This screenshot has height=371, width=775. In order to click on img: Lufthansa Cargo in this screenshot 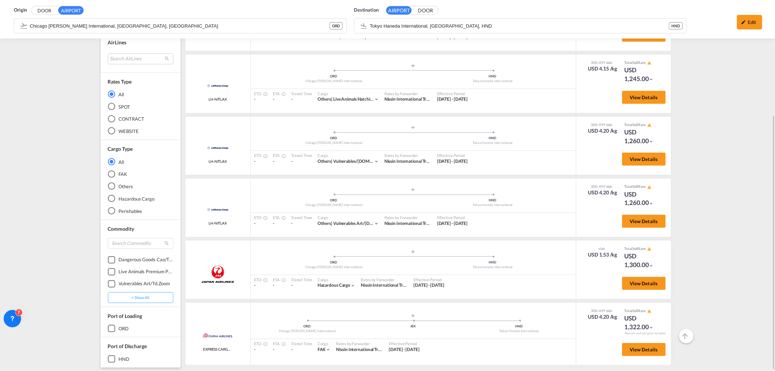, I will do `click(218, 148)`.